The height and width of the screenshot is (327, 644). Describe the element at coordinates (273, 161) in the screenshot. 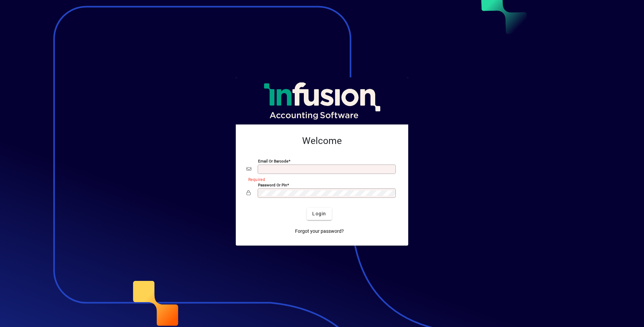

I see `mat-label: Email or Barcode` at that location.